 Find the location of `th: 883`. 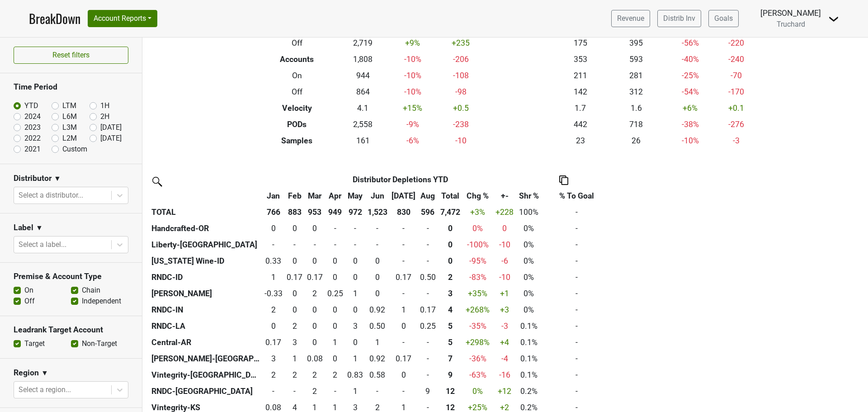

th: 883 is located at coordinates (295, 212).